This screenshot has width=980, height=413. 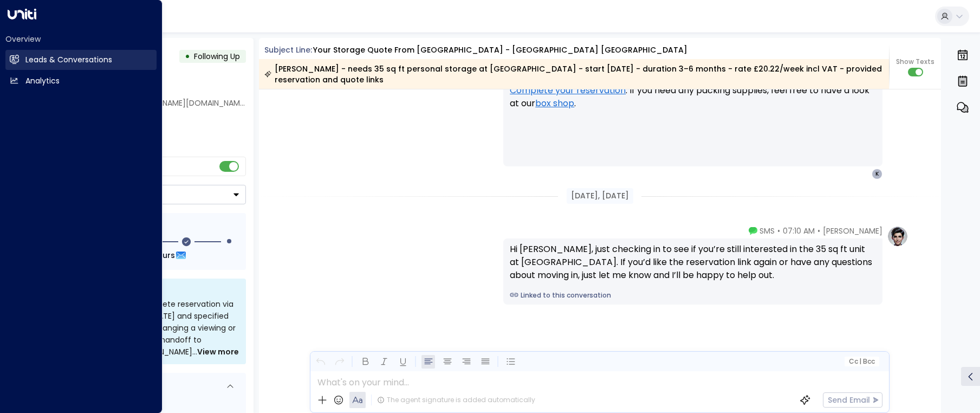 What do you see at coordinates (320, 362) in the screenshot?
I see `button: Undo` at bounding box center [320, 362].